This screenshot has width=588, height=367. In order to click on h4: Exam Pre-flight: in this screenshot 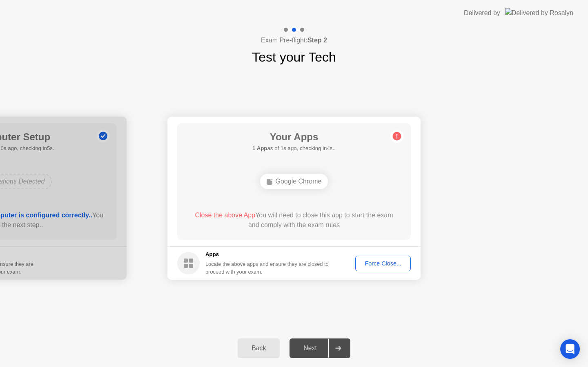, I will do `click(294, 41)`.